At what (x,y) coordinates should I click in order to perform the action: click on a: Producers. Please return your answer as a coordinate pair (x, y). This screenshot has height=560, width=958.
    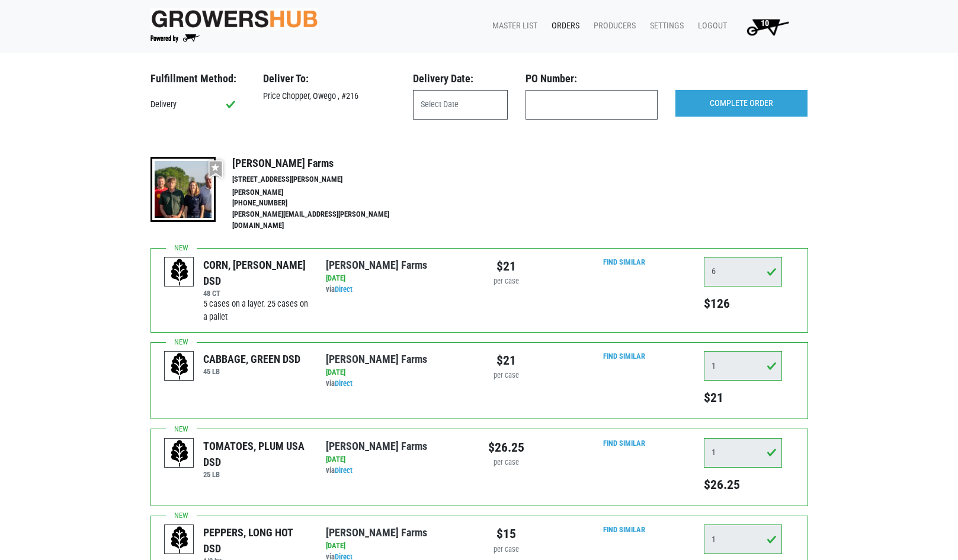
    Looking at the image, I should click on (612, 26).